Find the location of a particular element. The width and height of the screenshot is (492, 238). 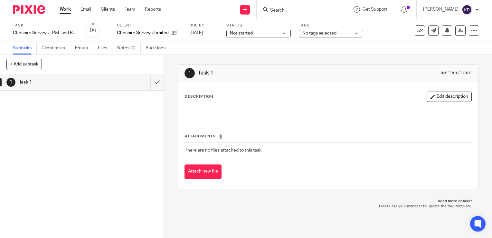

label: Tags is located at coordinates (331, 25).